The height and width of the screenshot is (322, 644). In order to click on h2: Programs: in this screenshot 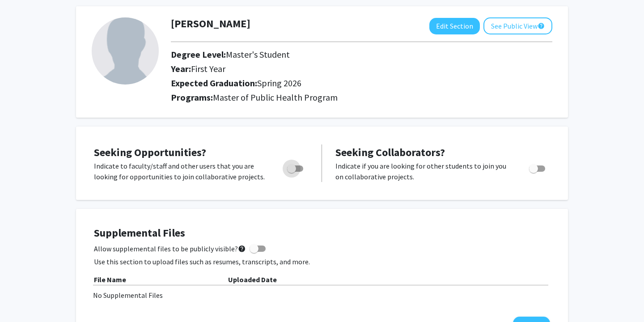, I will do `click(361, 97)`.